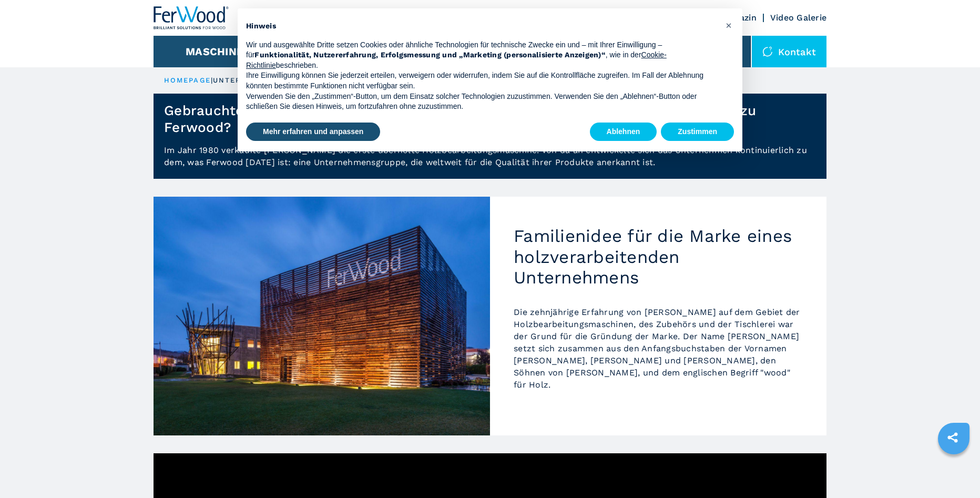 The image size is (980, 498). I want to click on a: Video Galerie, so click(798, 17).